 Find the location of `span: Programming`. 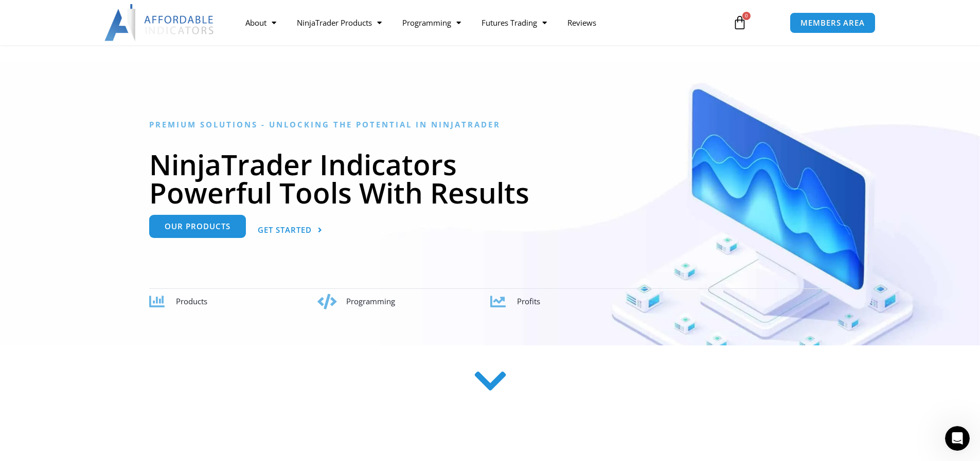

span: Programming is located at coordinates (370, 301).